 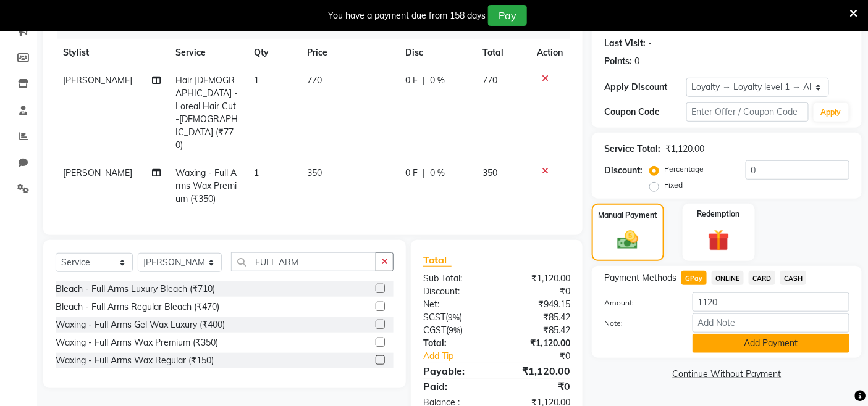 What do you see at coordinates (140, 325) in the screenshot?
I see `div: Waxing - Full Arms Gel Wax Luxury (₹400)` at bounding box center [140, 325].